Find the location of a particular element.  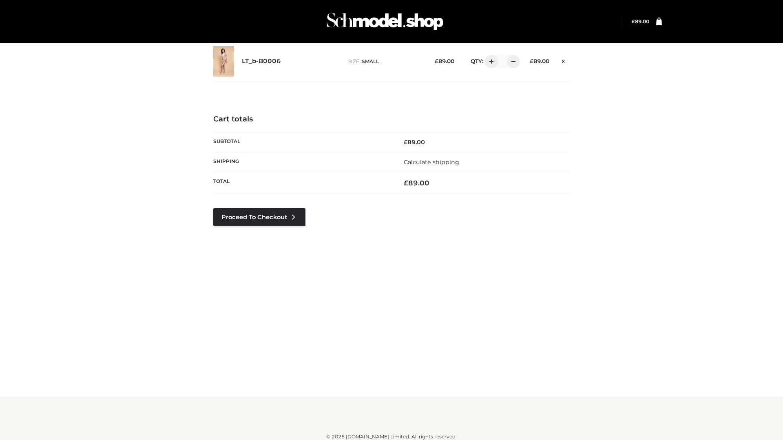

th: Total is located at coordinates (302, 183).